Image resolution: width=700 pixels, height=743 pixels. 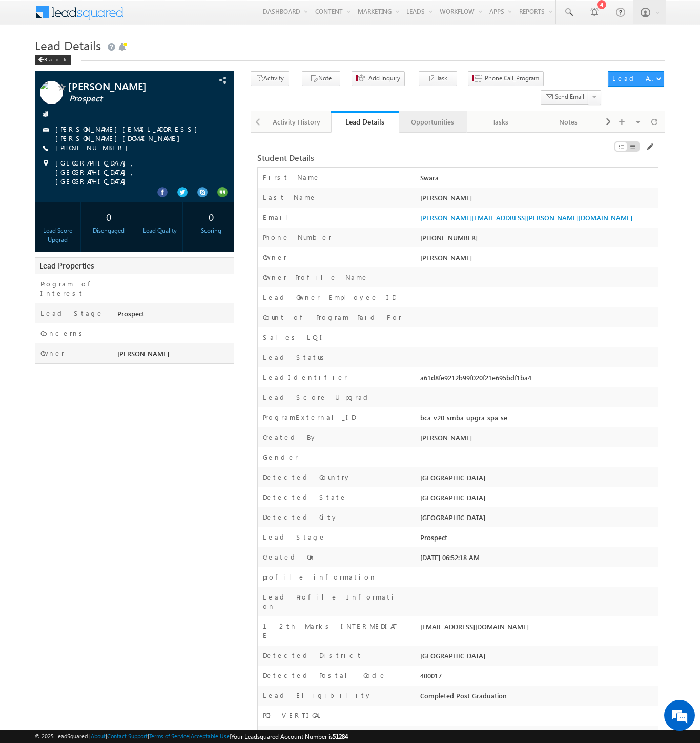 What do you see at coordinates (74, 288) in the screenshot?
I see `label: Program of Interest` at bounding box center [74, 288].